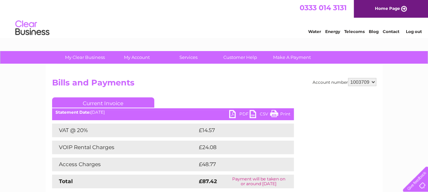  What do you see at coordinates (214, 85) in the screenshot?
I see `h2: Bills and Payments` at bounding box center [214, 85].